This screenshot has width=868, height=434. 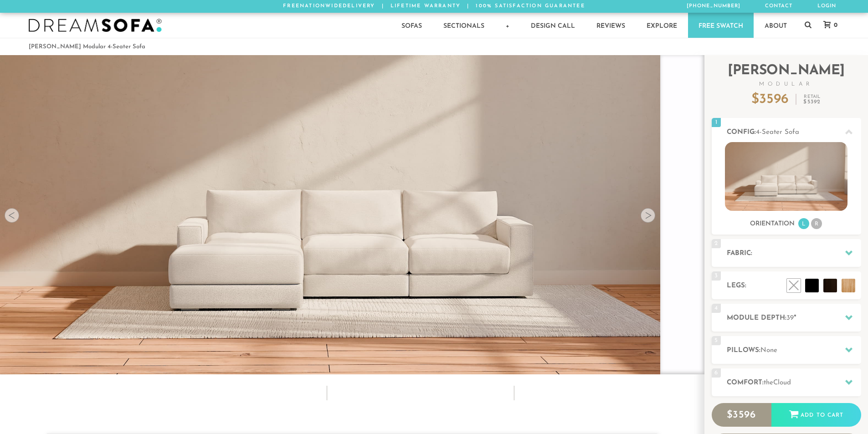 What do you see at coordinates (794, 285) in the screenshot?
I see `h2: Legs:` at bounding box center [794, 285].